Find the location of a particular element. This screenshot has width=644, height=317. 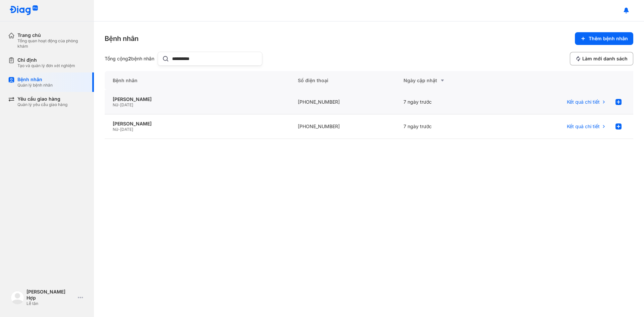

div: Quản lý yêu cầu giao hàng is located at coordinates (42, 104).